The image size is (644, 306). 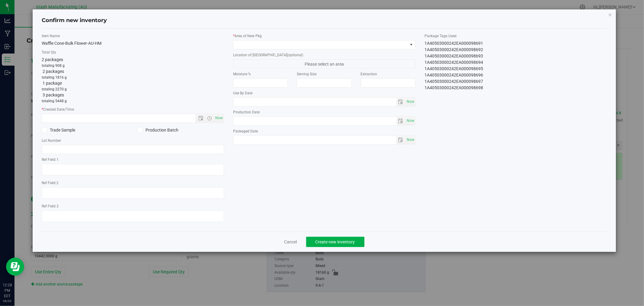 I want to click on p: totaling 1816 g, so click(x=133, y=77).